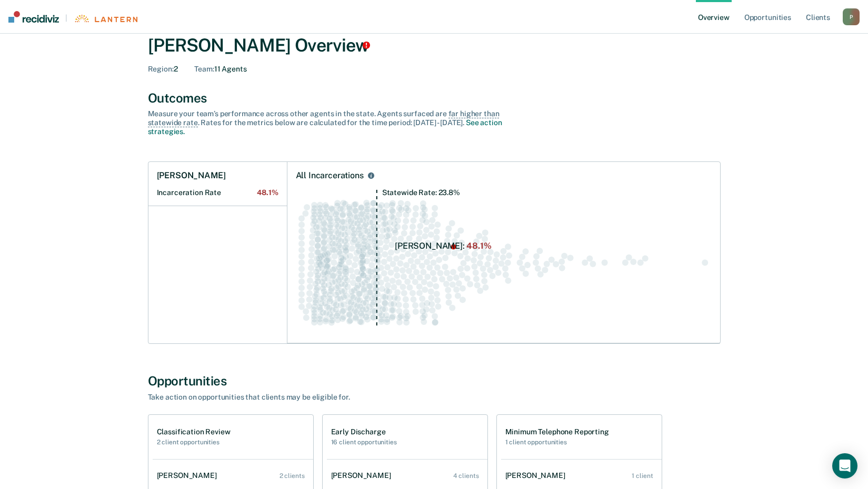 This screenshot has width=868, height=489. What do you see at coordinates (194, 432) in the screenshot?
I see `h1: Classification Review` at bounding box center [194, 432].